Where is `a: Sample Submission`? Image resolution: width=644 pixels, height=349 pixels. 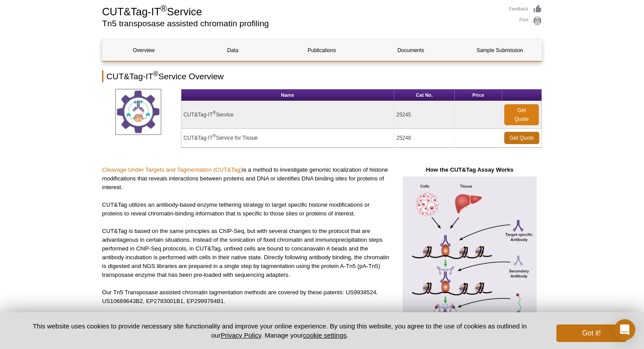
a: Sample Submission is located at coordinates (500, 50).